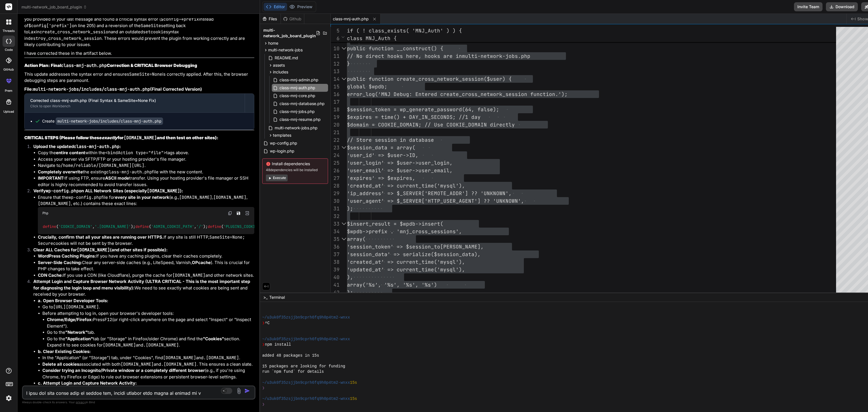 Image resolution: width=868 pixels, height=412 pixels. Describe the element at coordinates (472, 117) in the screenshot. I see `span: 1 day` at that location.